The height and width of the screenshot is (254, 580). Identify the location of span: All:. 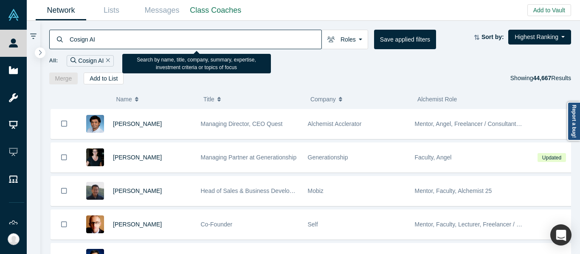
(53, 61).